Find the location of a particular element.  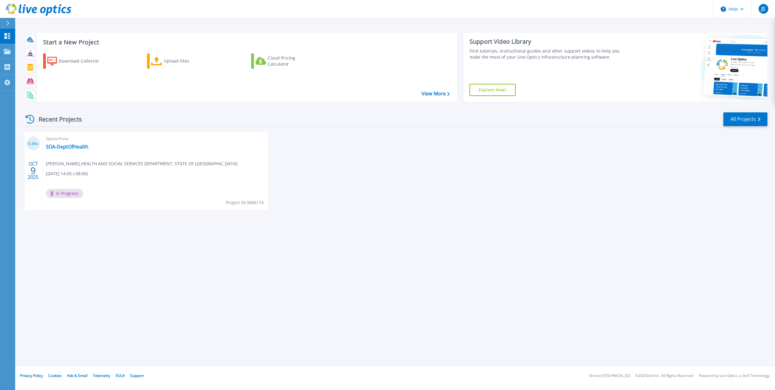

div: Find tutorials, instructional guides and other support videos to help you make the most of your L... is located at coordinates (548, 54).